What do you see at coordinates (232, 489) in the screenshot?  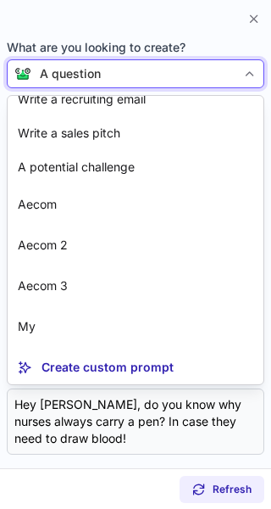 I see `span: Refresh` at bounding box center [232, 489].